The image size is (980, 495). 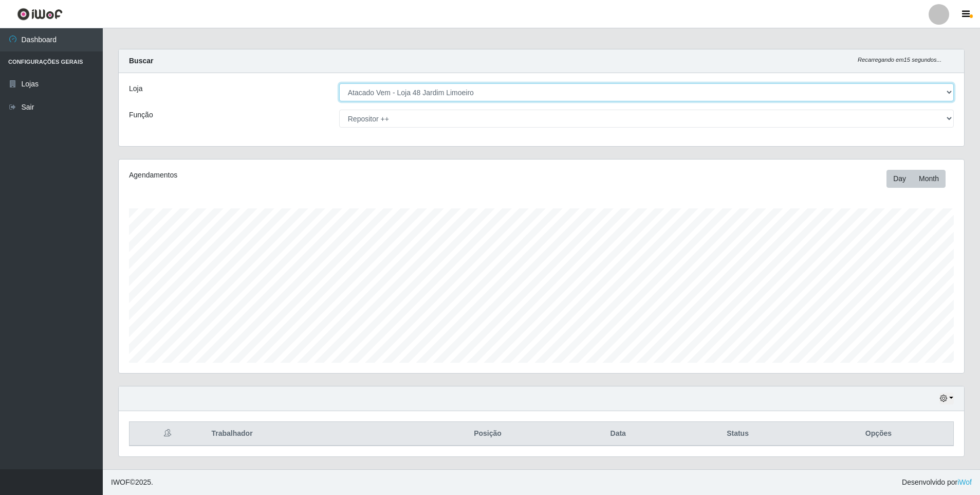 I want to click on div: Agendamentos, so click(x=296, y=175).